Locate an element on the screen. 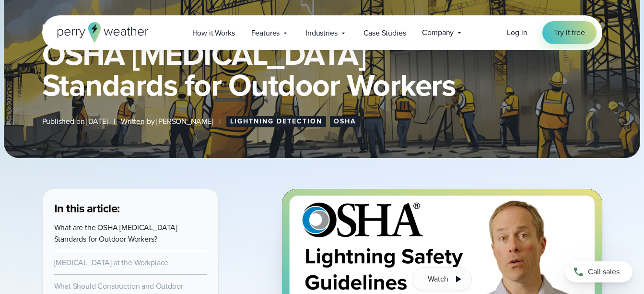 The height and width of the screenshot is (294, 644). span: Company is located at coordinates (438, 33).